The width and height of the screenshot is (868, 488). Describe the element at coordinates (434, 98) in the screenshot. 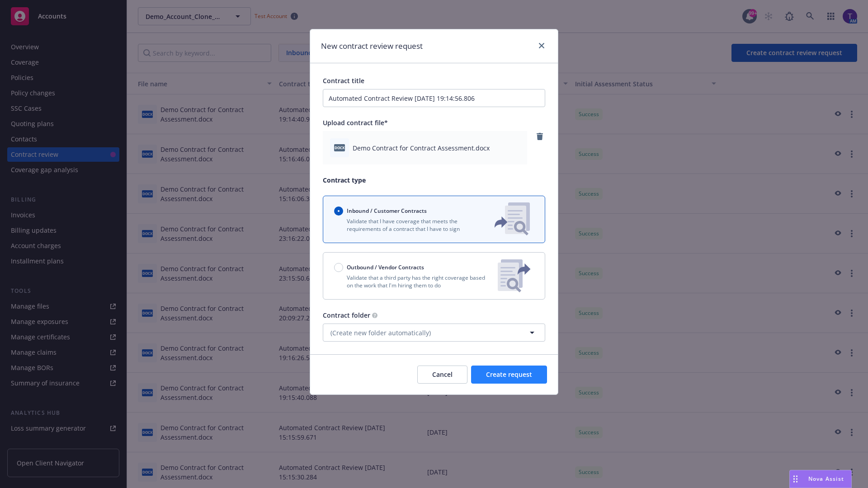

I see `input: Enter a title for this contract` at that location.